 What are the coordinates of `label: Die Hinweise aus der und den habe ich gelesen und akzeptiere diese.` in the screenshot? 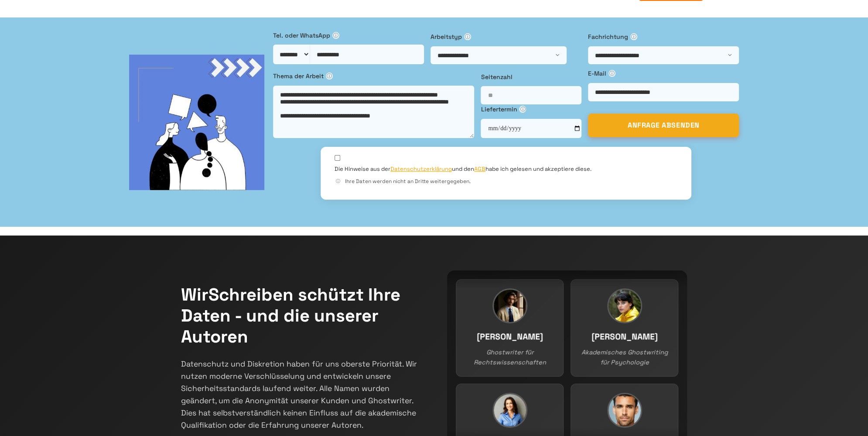 It's located at (463, 169).